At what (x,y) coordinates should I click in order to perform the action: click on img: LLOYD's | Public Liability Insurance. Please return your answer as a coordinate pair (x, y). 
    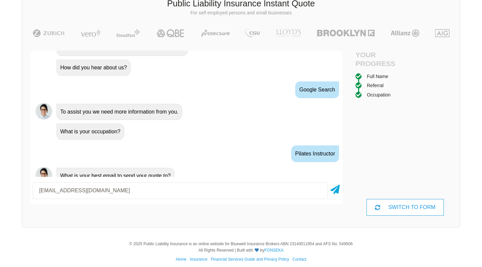
    Looking at the image, I should click on (289, 33).